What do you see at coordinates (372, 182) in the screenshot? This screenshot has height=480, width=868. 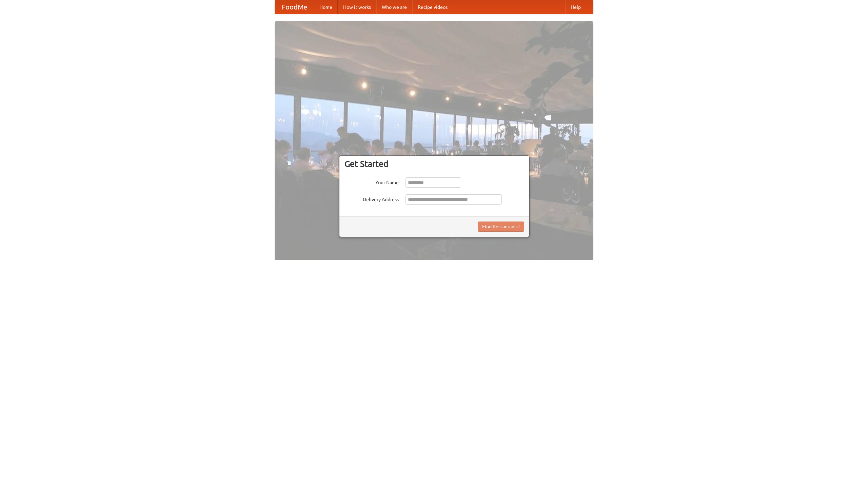 I see `label: Your Name` at bounding box center [372, 182].